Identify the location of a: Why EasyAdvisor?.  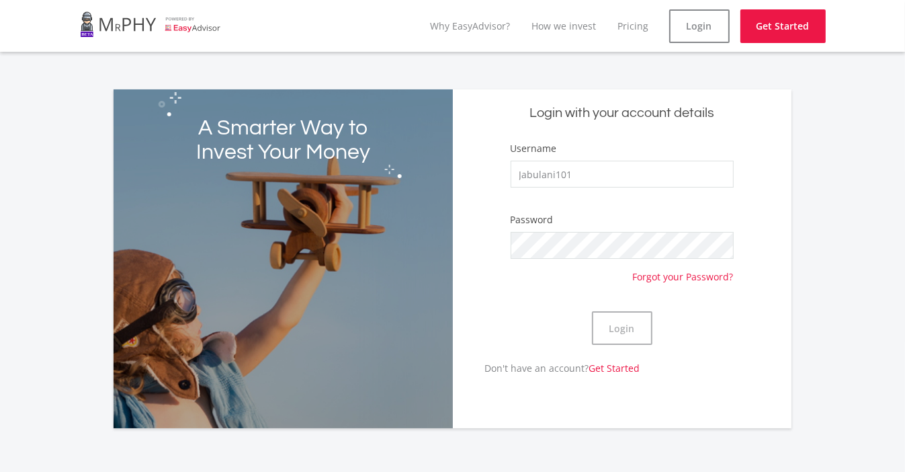
(470, 26).